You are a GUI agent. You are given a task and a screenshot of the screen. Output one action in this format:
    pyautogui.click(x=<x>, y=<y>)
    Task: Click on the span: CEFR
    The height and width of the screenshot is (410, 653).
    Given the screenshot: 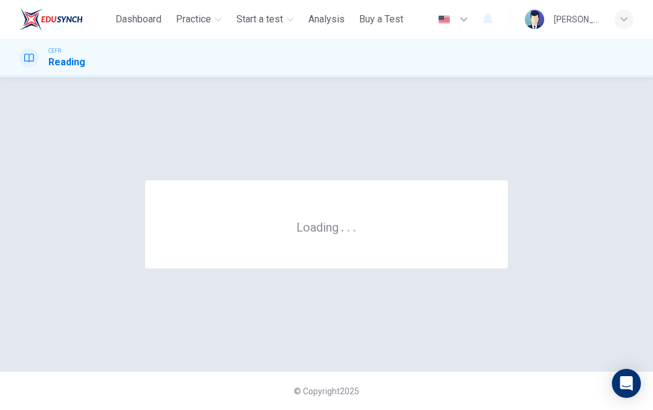 What is the action you would take?
    pyautogui.click(x=54, y=51)
    